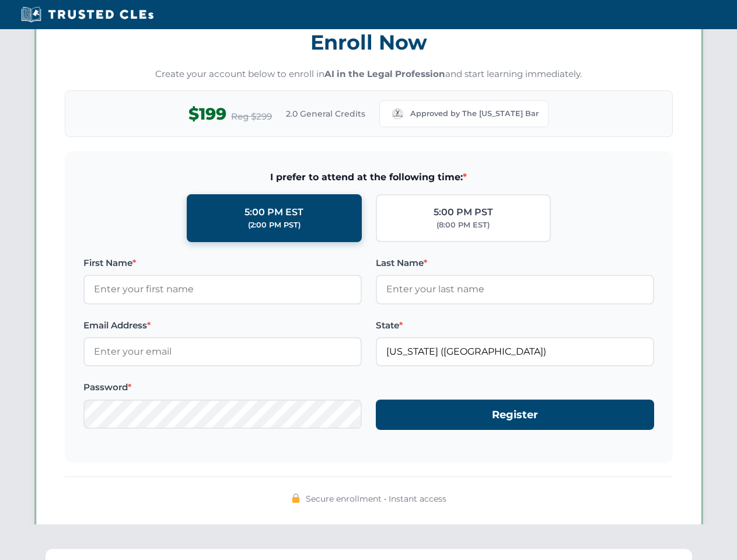 The image size is (737, 560). Describe the element at coordinates (273, 212) in the screenshot. I see `div: 5:00 PM EST` at that location.